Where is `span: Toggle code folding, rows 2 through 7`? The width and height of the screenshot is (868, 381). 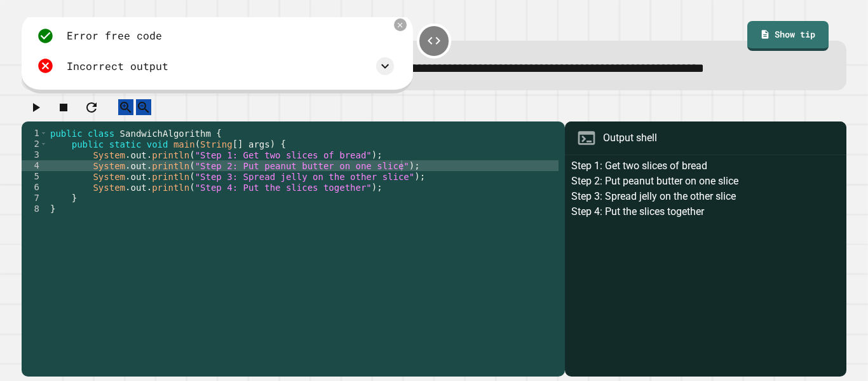 span: Toggle code folding, rows 2 through 7 is located at coordinates (43, 144).